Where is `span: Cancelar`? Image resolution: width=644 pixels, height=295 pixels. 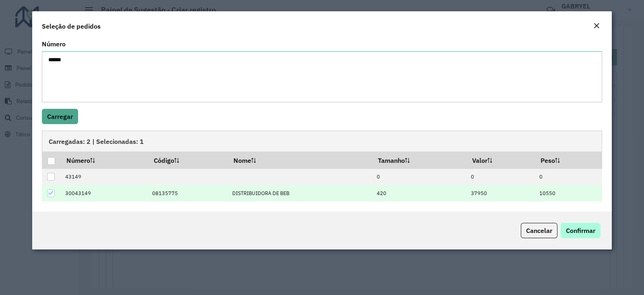
span: Cancelar is located at coordinates (539, 231).